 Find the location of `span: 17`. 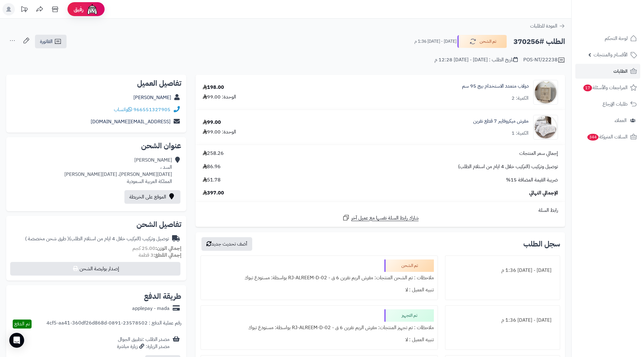

span: 17 is located at coordinates (588, 88).